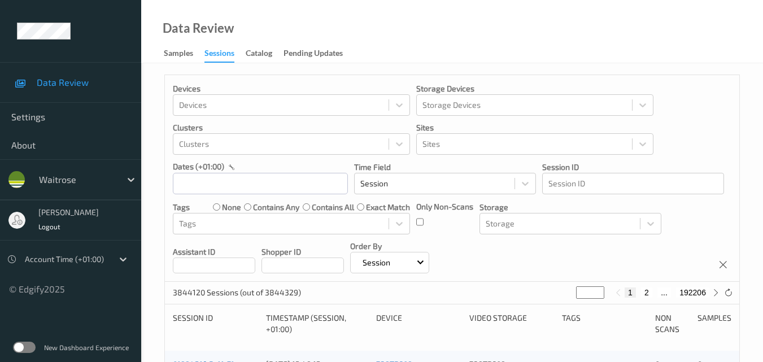 This screenshot has height=362, width=763. I want to click on button: 1, so click(630, 293).